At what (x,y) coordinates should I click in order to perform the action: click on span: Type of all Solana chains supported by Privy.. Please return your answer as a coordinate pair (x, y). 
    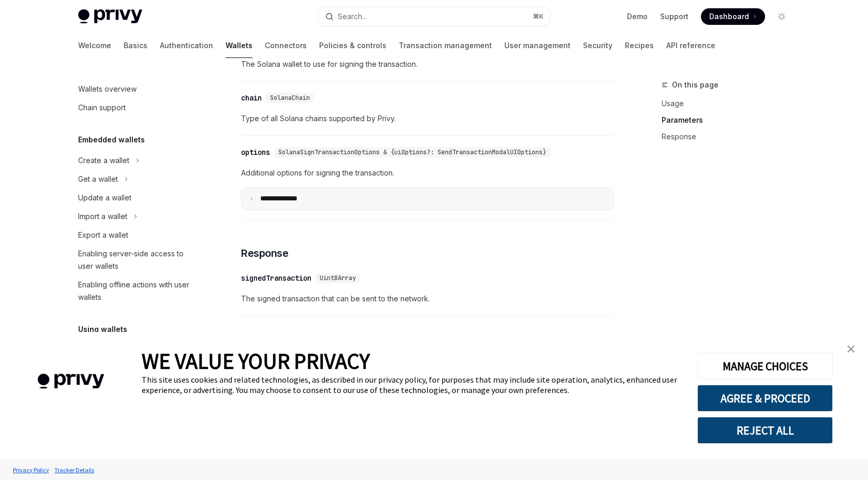
    Looking at the image, I should click on (427, 119).